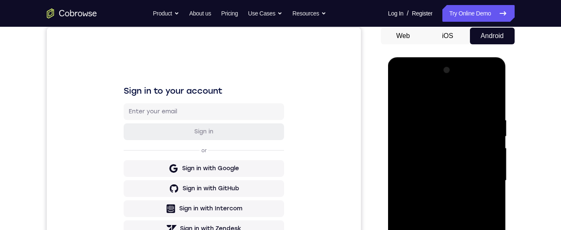 This screenshot has height=230, width=561. What do you see at coordinates (164, 181) in the screenshot?
I see `div: Sign in with Intercom` at bounding box center [164, 181].